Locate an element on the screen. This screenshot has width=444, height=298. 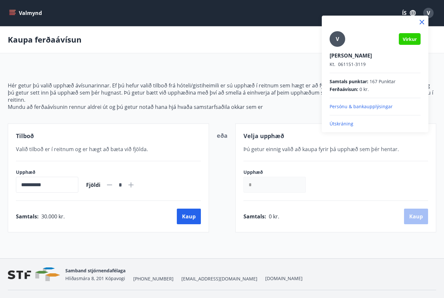
span: 0 kr. is located at coordinates (364, 89).